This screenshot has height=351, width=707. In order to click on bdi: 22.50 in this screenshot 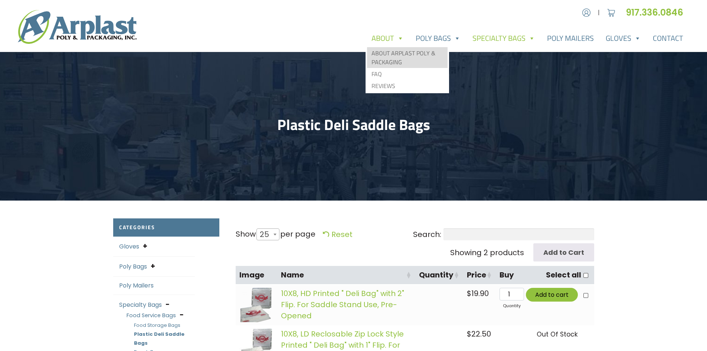, I will do `click(479, 333)`.